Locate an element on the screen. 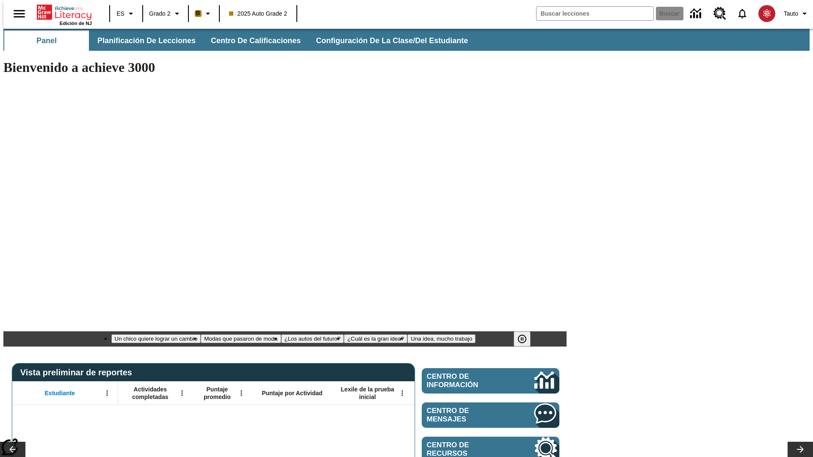 This screenshot has height=457, width=813. button: Diapositiva 1 Un chico quiere lograr un cambio is located at coordinates (156, 339).